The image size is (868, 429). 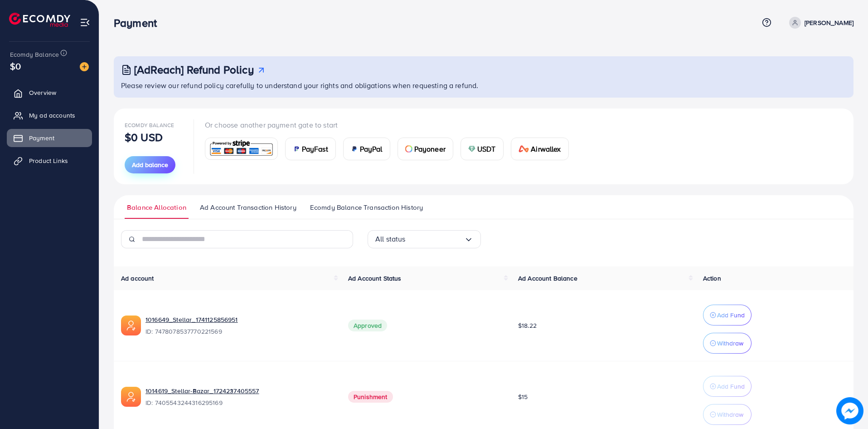 I want to click on span: Approved, so click(x=367, y=326).